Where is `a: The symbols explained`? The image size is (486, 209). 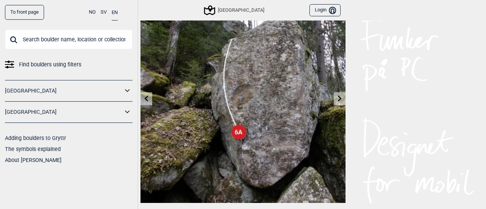
a: The symbols explained is located at coordinates (33, 149).